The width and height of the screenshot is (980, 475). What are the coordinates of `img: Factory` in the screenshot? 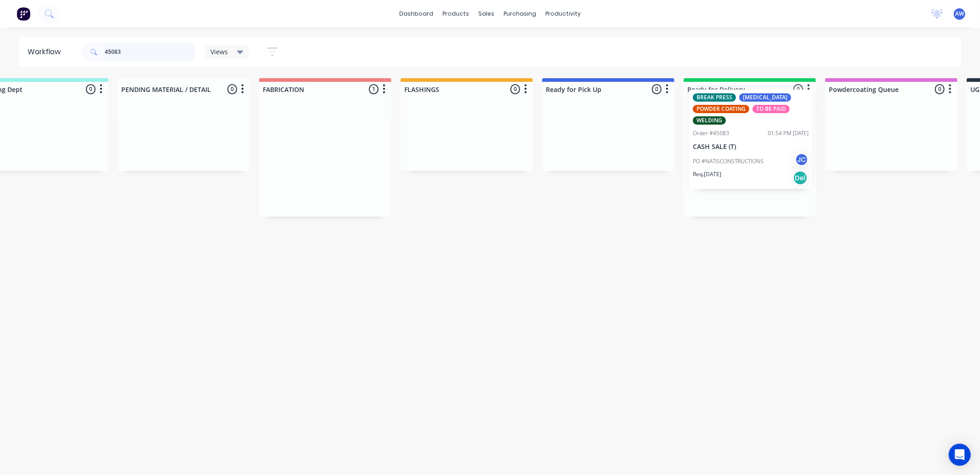 It's located at (23, 14).